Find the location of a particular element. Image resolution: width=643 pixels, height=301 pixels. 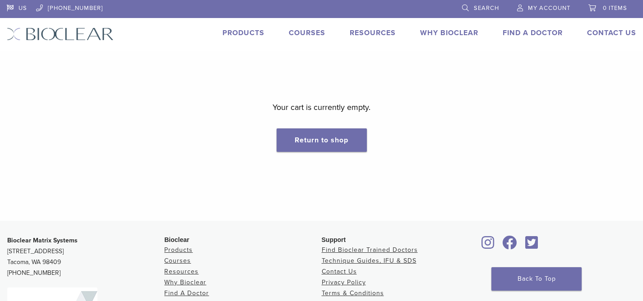

img: Bioclear is located at coordinates (60, 34).